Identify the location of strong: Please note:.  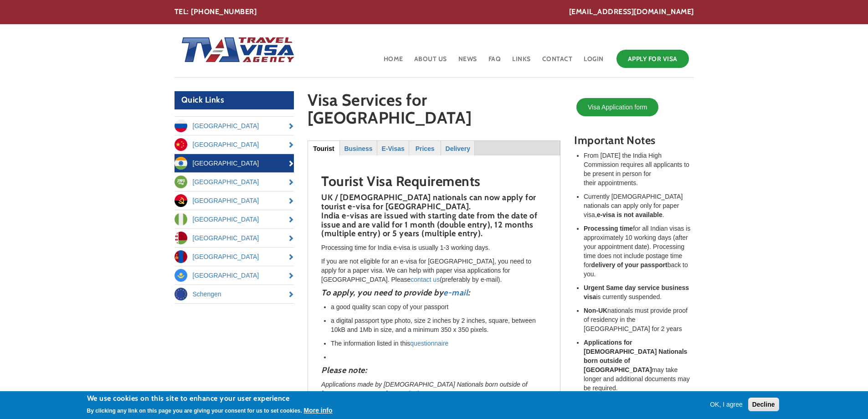
(344, 371).